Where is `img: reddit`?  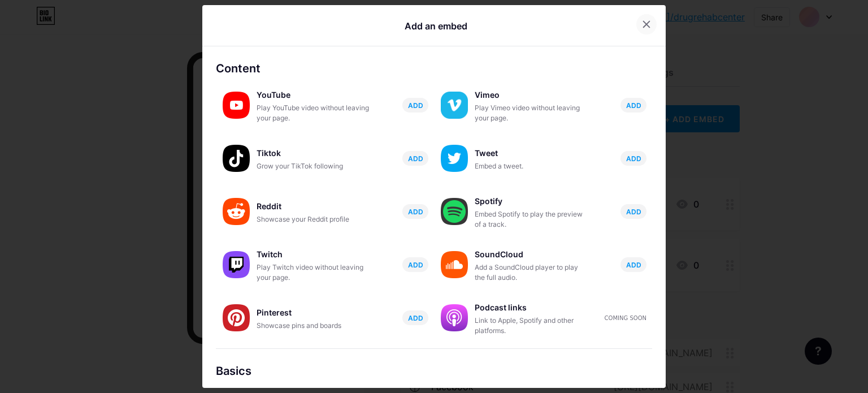 img: reddit is located at coordinates (236, 212).